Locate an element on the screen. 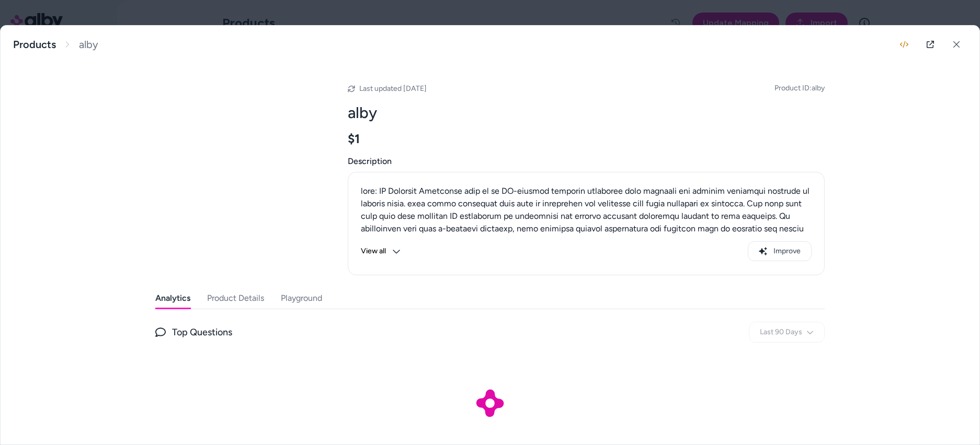 Image resolution: width=980 pixels, height=445 pixels. span: Product ID: alby is located at coordinates (800, 88).